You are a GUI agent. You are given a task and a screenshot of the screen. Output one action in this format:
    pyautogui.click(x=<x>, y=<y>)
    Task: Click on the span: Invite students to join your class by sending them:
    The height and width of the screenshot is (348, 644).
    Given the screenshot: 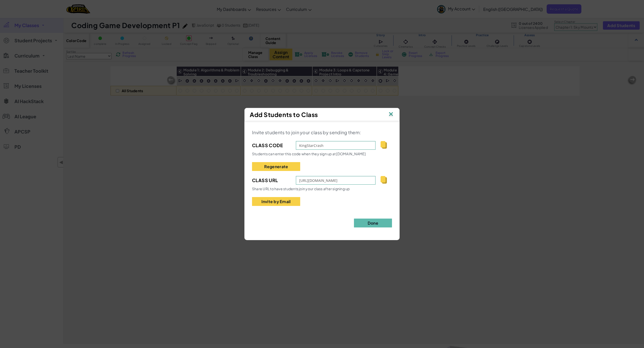 What is the action you would take?
    pyautogui.click(x=306, y=132)
    